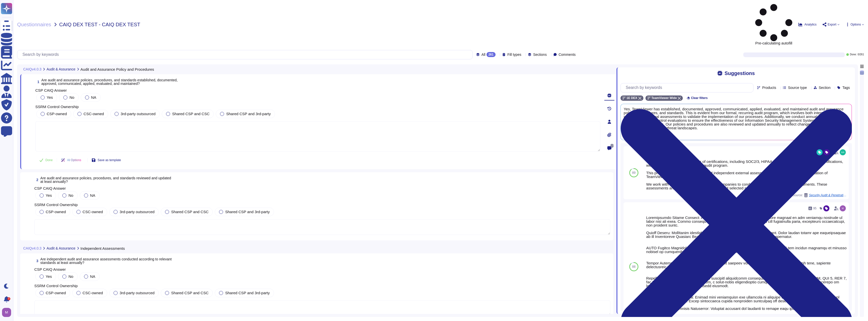 This screenshot has height=321, width=868. What do you see at coordinates (811, 24) in the screenshot?
I see `span: Analytics` at bounding box center [811, 24].